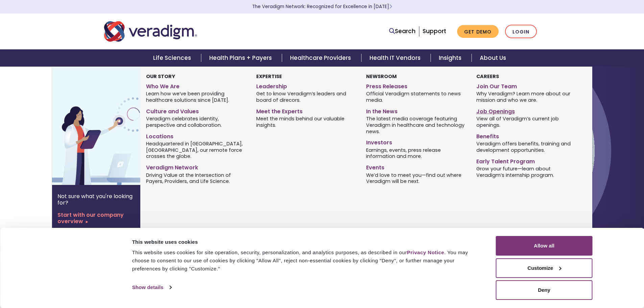  What do you see at coordinates (493, 58) in the screenshot?
I see `a: About Us` at bounding box center [493, 58].